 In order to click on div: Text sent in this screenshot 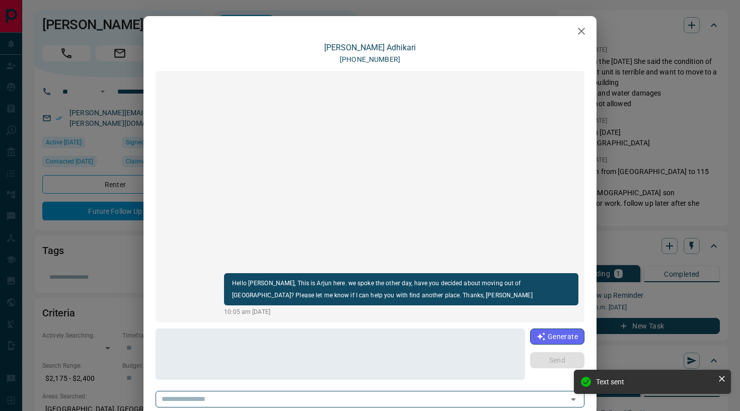, I will do `click(655, 382)`.